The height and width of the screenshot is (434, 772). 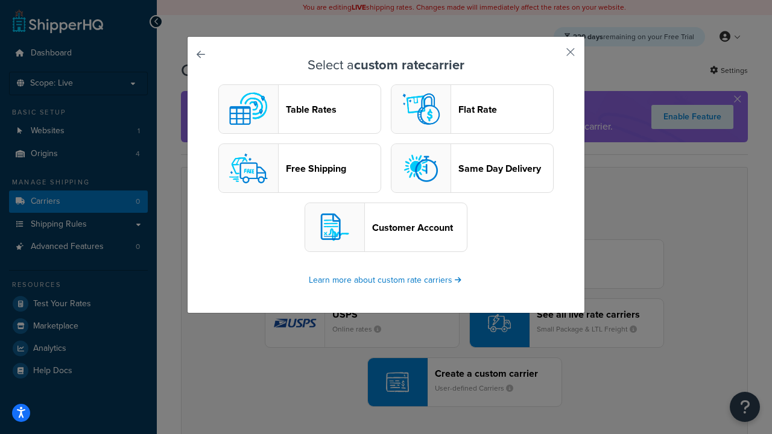 What do you see at coordinates (409, 65) in the screenshot?
I see `strong: custom rate carrier` at bounding box center [409, 65].